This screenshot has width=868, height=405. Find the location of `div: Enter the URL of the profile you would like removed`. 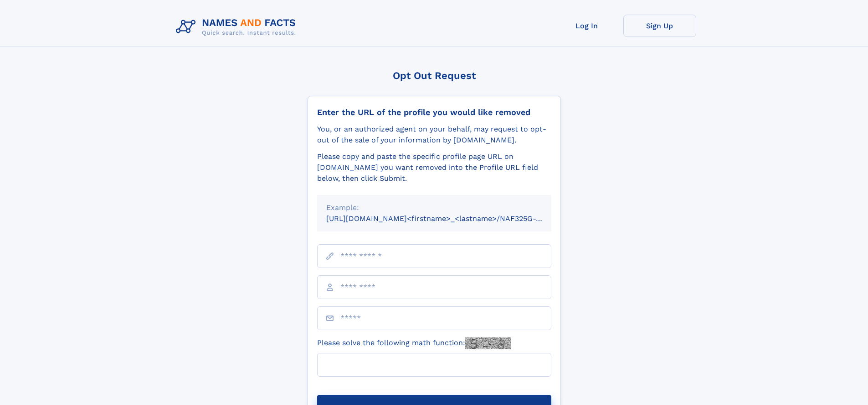

div: Enter the URL of the profile you would like removed is located at coordinates (434, 112).